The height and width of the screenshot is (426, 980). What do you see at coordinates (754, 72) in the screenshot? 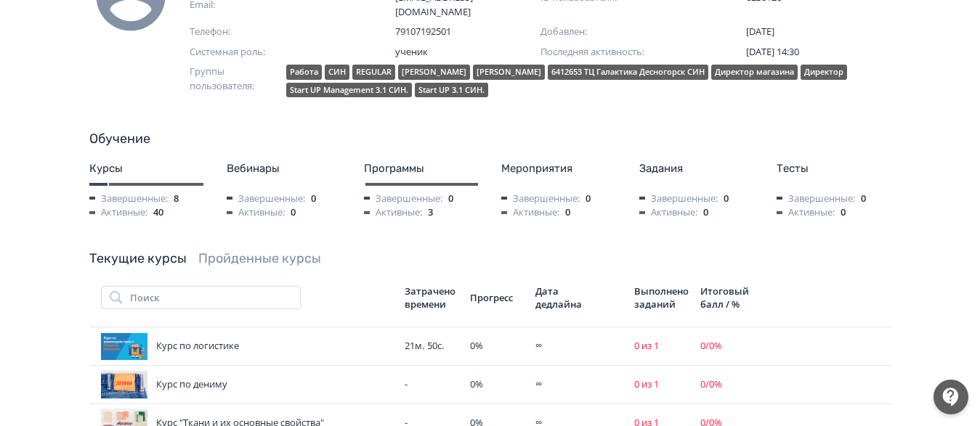
I see `div: Директор магазина` at bounding box center [754, 72].